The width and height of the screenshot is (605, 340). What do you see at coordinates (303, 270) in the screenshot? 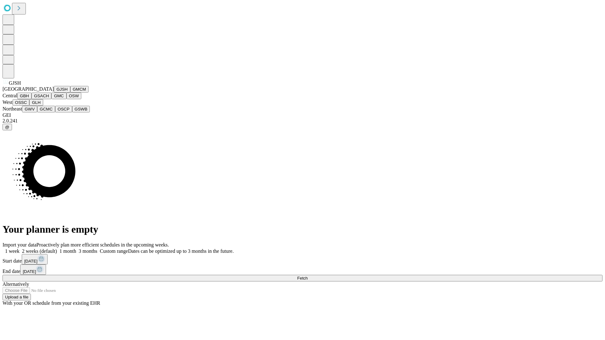
I see `div: End date` at bounding box center [303, 270].